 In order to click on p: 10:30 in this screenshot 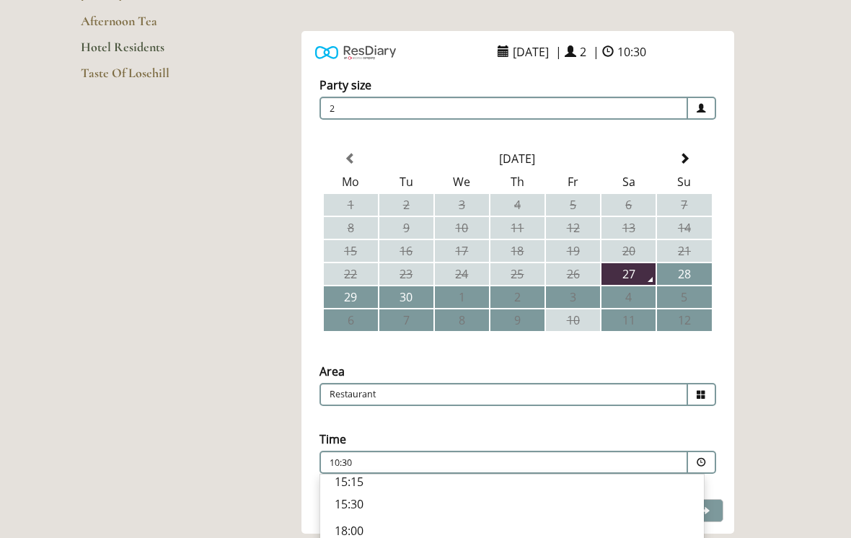, I will do `click(460, 463)`.